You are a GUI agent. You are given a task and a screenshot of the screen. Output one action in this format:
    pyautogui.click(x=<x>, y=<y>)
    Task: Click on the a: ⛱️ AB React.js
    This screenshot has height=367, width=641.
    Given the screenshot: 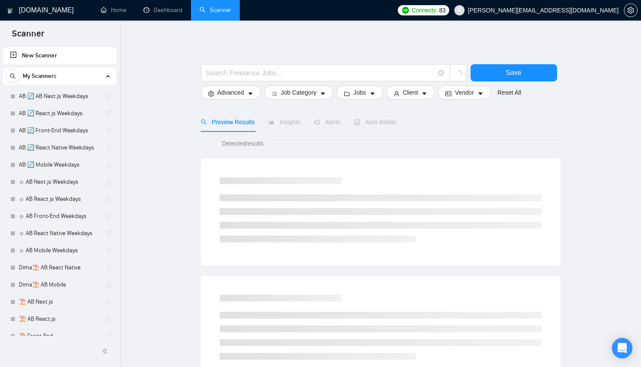 What is the action you would take?
    pyautogui.click(x=60, y=319)
    